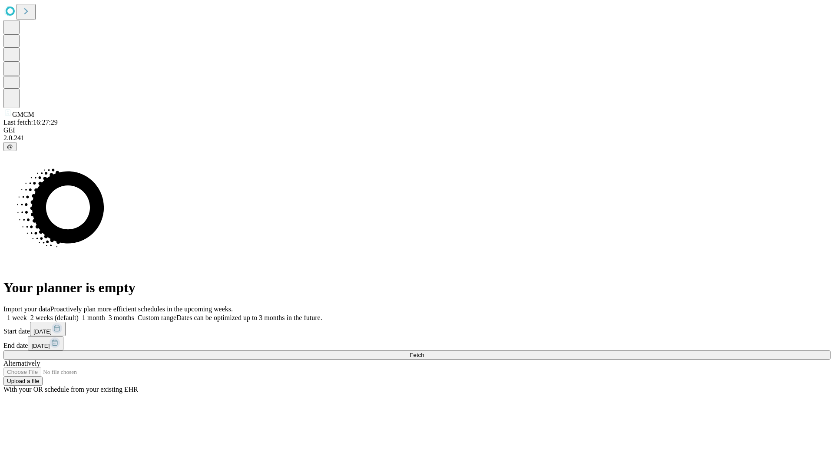  I want to click on span: Custom range, so click(157, 317).